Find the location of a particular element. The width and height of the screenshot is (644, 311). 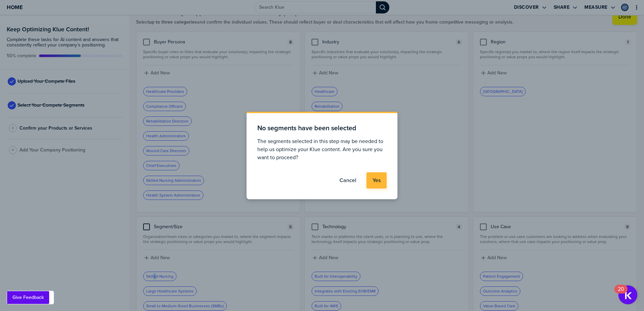

h1: No segments have been selected is located at coordinates (307, 128).